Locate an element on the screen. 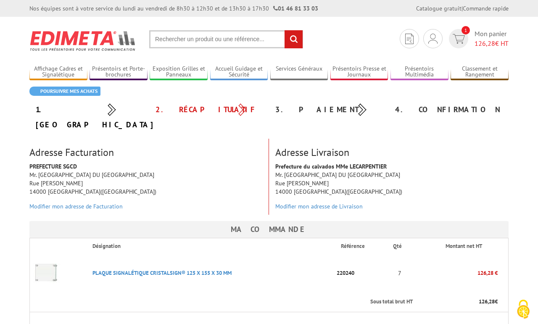 This screenshot has width=538, height=324. th: Qté is located at coordinates (400, 246).